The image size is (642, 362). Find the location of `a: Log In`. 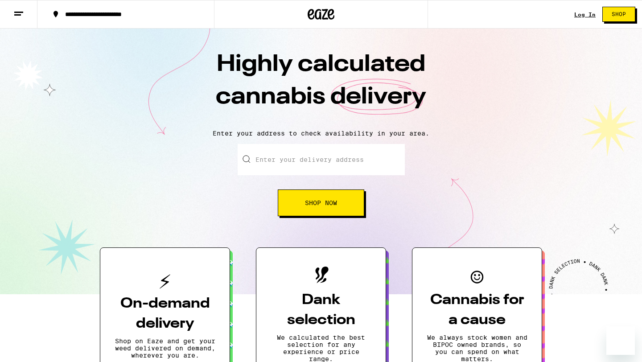

a: Log In is located at coordinates (585, 14).